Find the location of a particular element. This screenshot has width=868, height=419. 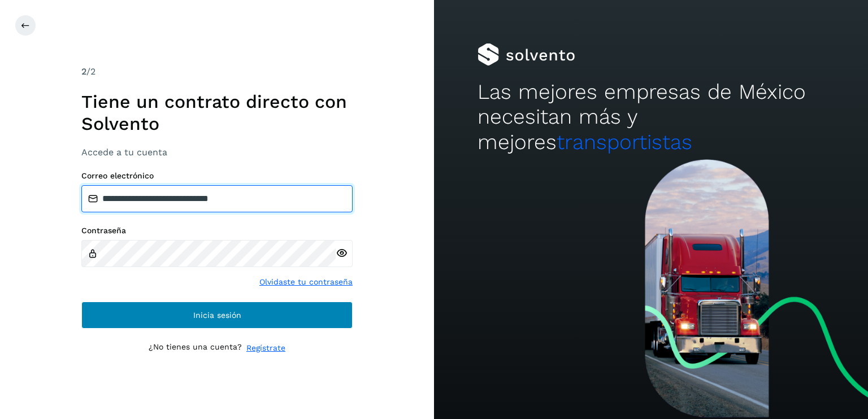

a: Regístrate is located at coordinates (265, 348).